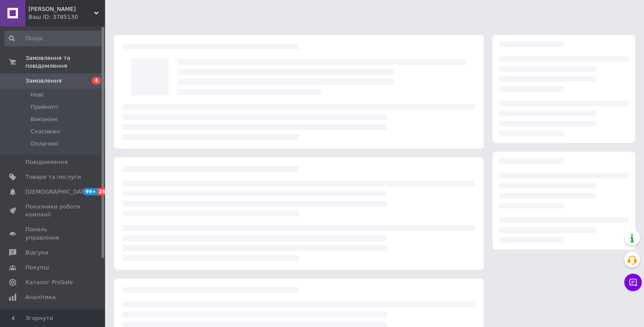 The image size is (644, 327). What do you see at coordinates (37, 95) in the screenshot?
I see `span: Нові` at bounding box center [37, 95].